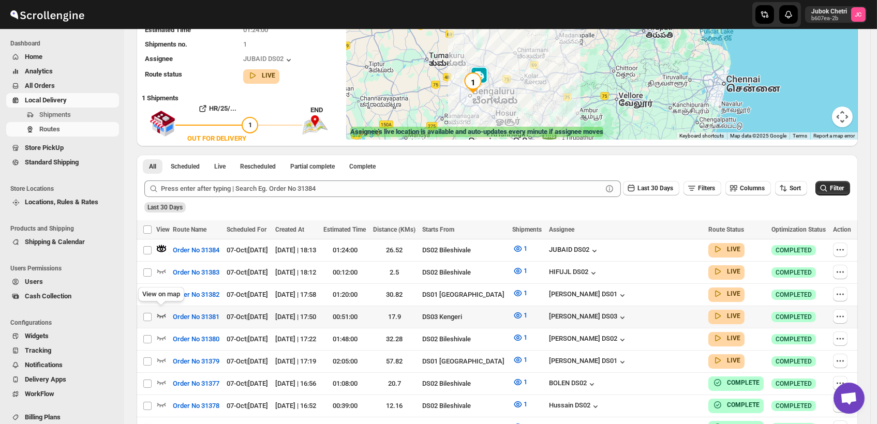 This screenshot has height=424, width=877. What do you see at coordinates (325, 110) in the screenshot?
I see `div: END` at bounding box center [325, 110].